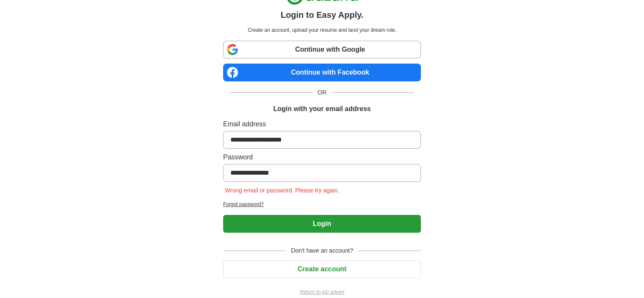 The width and height of the screenshot is (644, 298). Describe the element at coordinates (322, 292) in the screenshot. I see `p: Return to job advert` at that location.